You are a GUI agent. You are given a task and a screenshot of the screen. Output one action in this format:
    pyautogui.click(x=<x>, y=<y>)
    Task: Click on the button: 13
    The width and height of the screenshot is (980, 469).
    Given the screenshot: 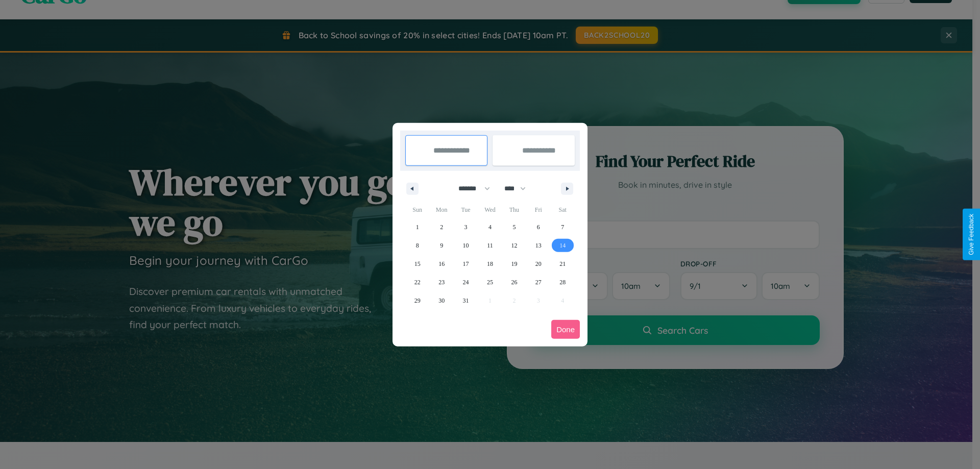 What is the action you would take?
    pyautogui.click(x=538, y=246)
    